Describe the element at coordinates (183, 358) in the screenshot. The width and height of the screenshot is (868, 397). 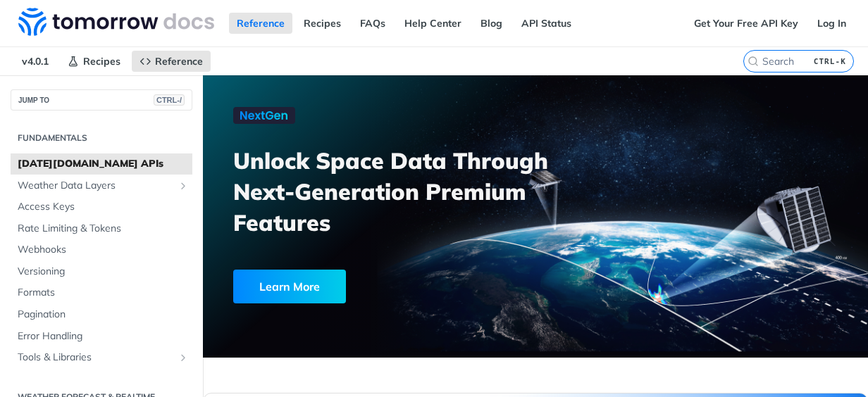
I see `button: Show subpages for Tools & Libraries` at that location.